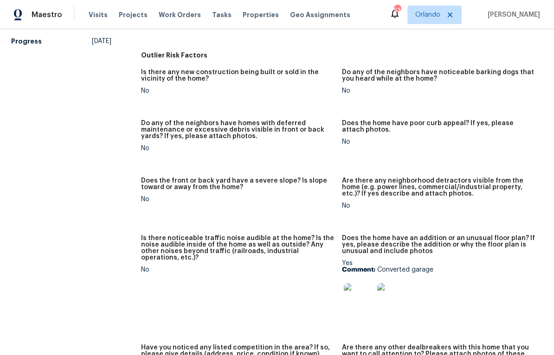 This screenshot has width=554, height=355. What do you see at coordinates (237, 76) in the screenshot?
I see `h5: Is there any new construction being built or sold in the vicinity of the home?` at bounding box center [237, 76].